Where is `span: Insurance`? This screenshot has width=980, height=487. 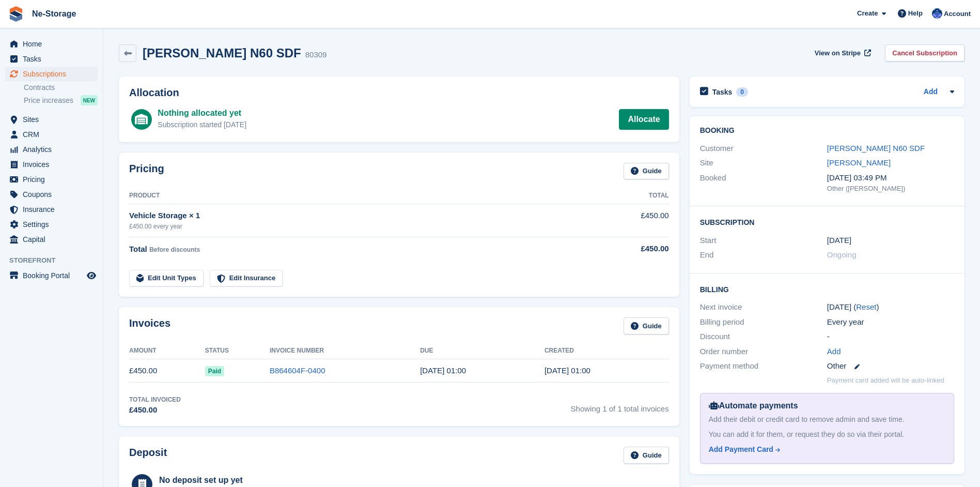 span: Insurance is located at coordinates (54, 209).